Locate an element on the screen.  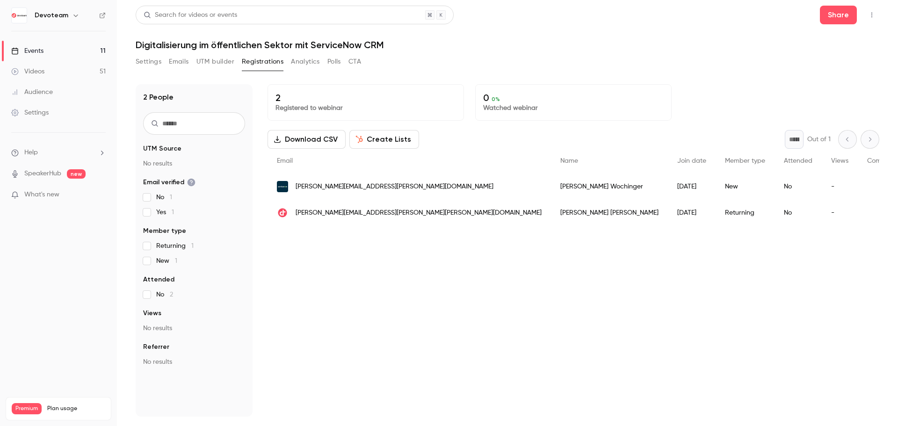
div: Videos is located at coordinates (28, 72).